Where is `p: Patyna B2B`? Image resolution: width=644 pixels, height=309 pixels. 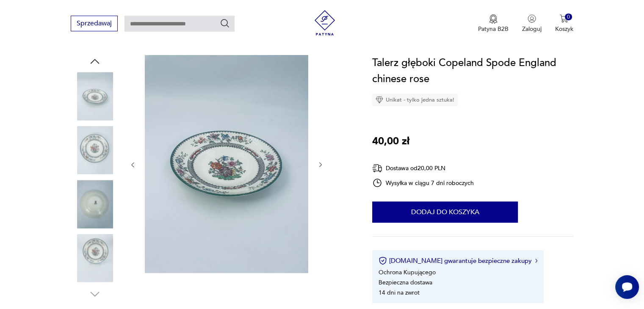 p: Patyna B2B is located at coordinates (493, 29).